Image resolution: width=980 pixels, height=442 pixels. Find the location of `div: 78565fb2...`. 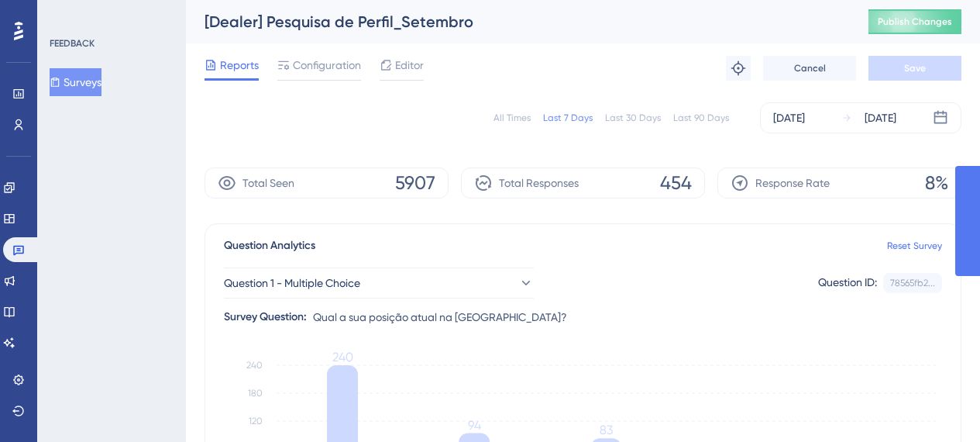

div: 78565fb2... is located at coordinates (913, 283).